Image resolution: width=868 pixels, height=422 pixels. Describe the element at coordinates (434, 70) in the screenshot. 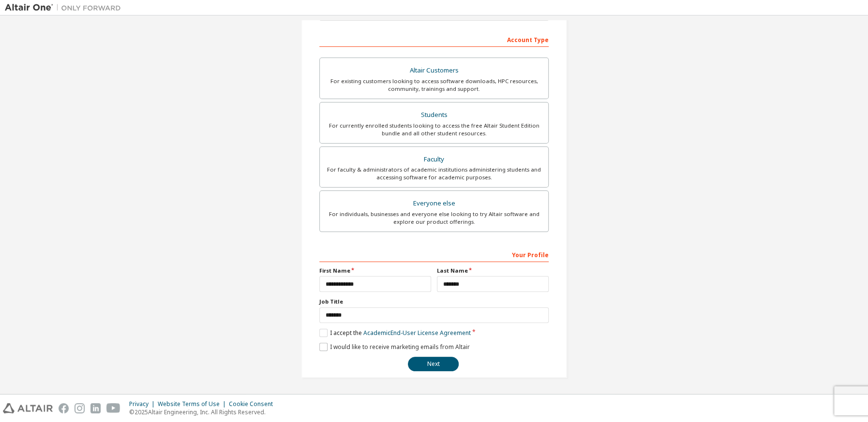

I see `div: Altair Customers` at that location.